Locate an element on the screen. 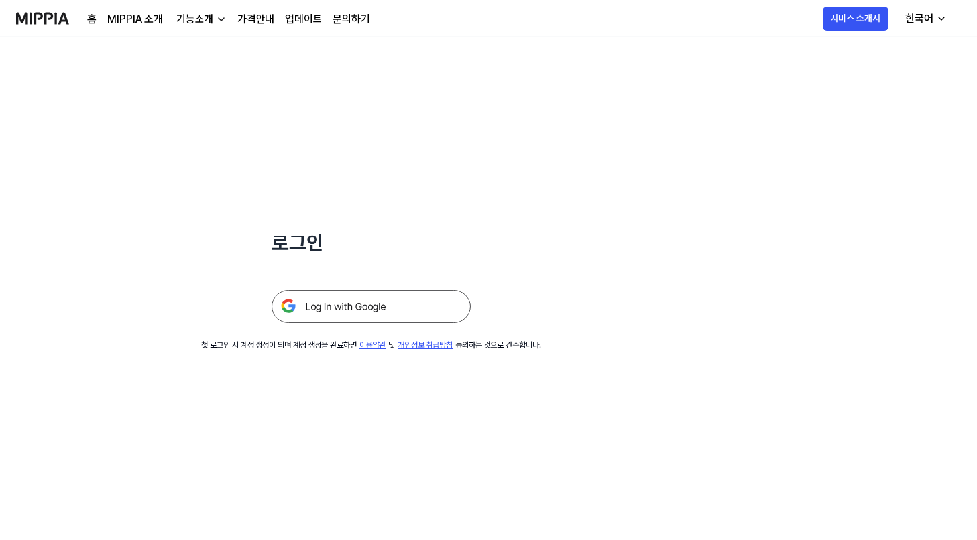  a: MIPPIA 소개 is located at coordinates (135, 19).